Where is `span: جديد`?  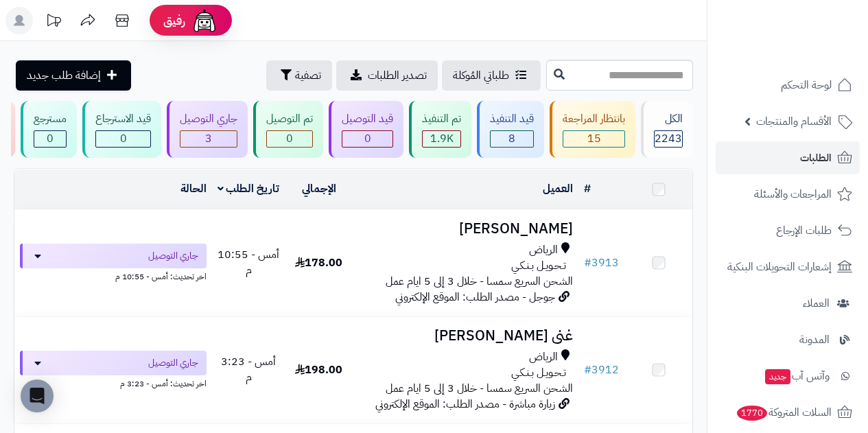
span: جديد is located at coordinates (778, 376).